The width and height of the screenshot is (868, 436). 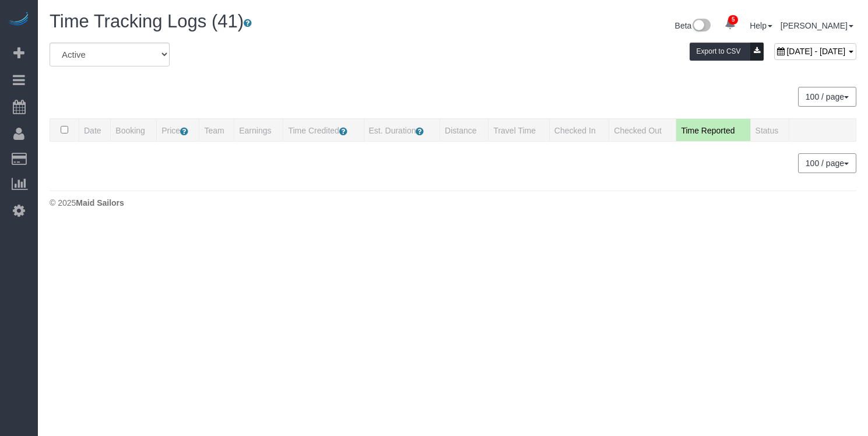 What do you see at coordinates (100, 203) in the screenshot?
I see `strong: Maid Sailors` at bounding box center [100, 203].